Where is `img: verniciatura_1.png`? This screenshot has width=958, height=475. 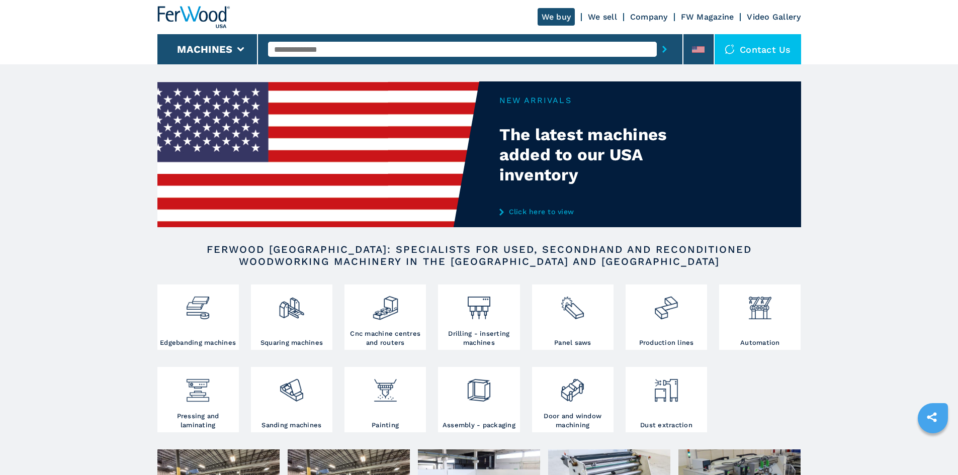
img: verniciatura_1.png is located at coordinates (385, 387).